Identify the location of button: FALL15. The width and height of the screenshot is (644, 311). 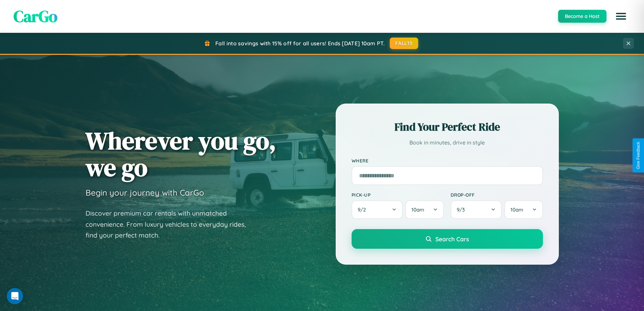
(404, 44).